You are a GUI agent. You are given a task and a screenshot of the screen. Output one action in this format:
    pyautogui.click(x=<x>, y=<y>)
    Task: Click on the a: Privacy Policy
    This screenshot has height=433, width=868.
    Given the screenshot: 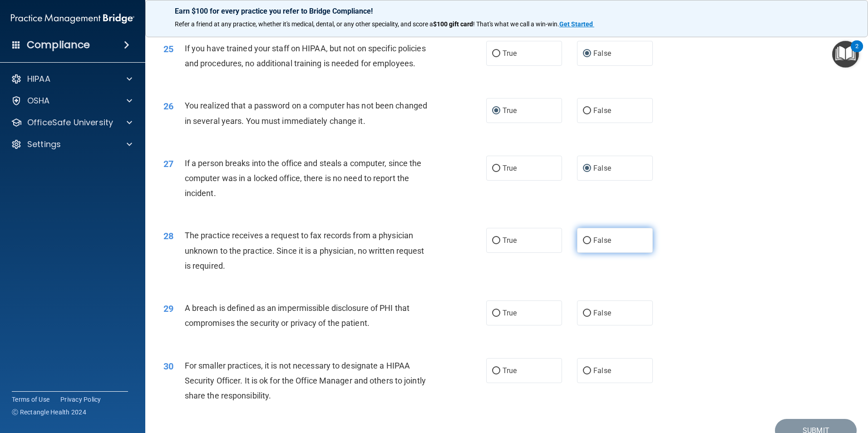 What is the action you would take?
    pyautogui.click(x=81, y=400)
    